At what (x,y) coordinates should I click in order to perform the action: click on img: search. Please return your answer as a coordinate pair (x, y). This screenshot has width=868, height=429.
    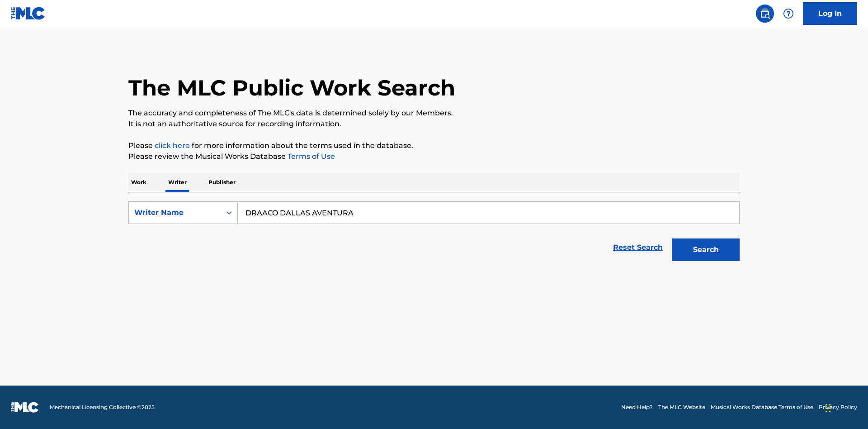
    Looking at the image, I should click on (765, 13).